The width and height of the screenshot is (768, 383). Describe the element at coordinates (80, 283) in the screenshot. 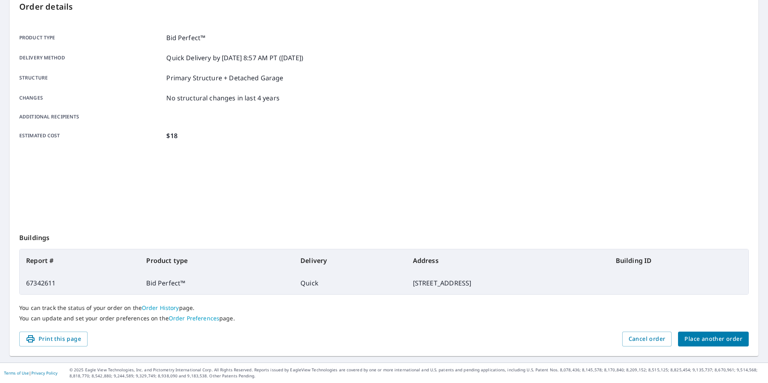

I see `td: 67342611` at that location.